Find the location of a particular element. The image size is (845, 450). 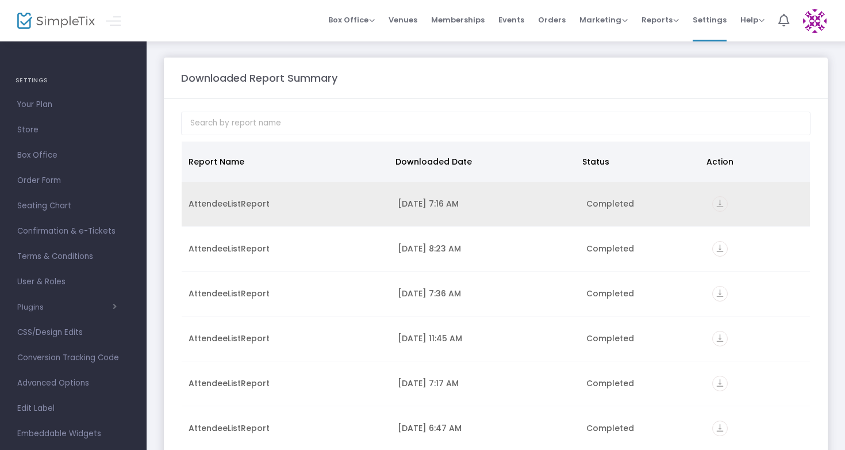

div: 8/25/2025 8:23 AM is located at coordinates (485, 248).